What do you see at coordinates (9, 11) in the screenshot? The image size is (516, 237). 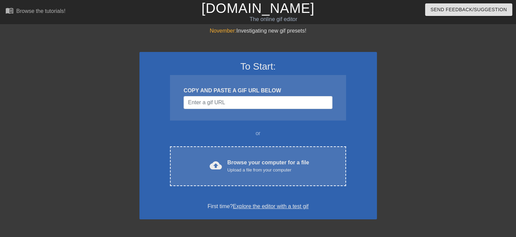 I see `span: menu_book` at bounding box center [9, 11].